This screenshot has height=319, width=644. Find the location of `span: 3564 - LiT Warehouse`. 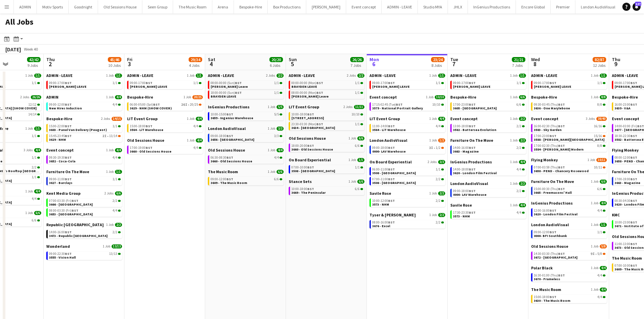

span: 3564 - LiT Warehouse is located at coordinates (389, 130).